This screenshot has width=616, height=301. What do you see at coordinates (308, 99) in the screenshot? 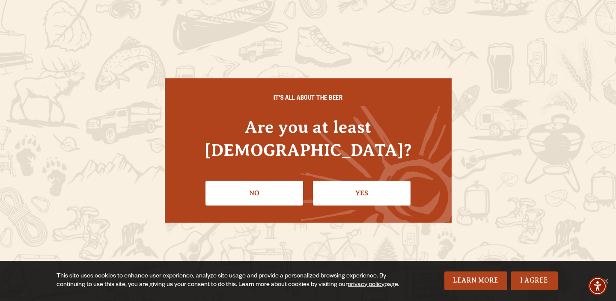
I see `h6: IT'S ALL ABOUT THE BEER` at bounding box center [308, 99].